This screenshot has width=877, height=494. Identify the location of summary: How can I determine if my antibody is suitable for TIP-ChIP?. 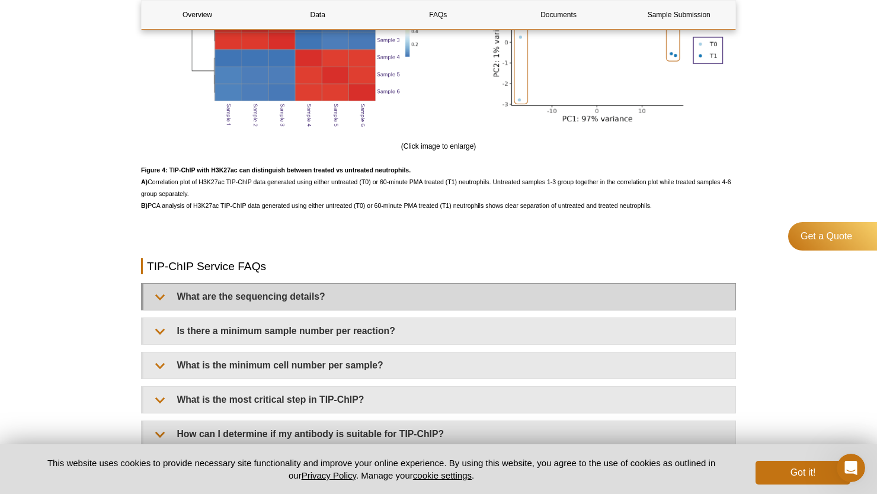
(439, 434).